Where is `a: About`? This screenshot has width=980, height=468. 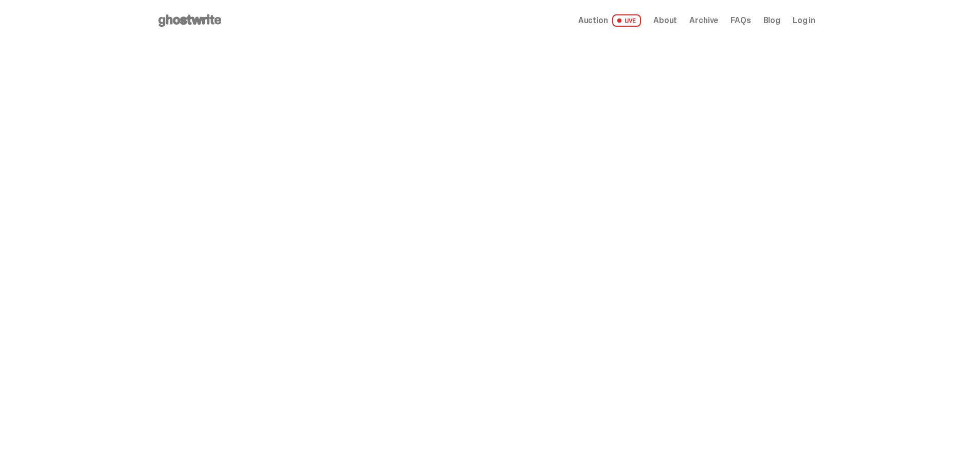
a: About is located at coordinates (665, 21).